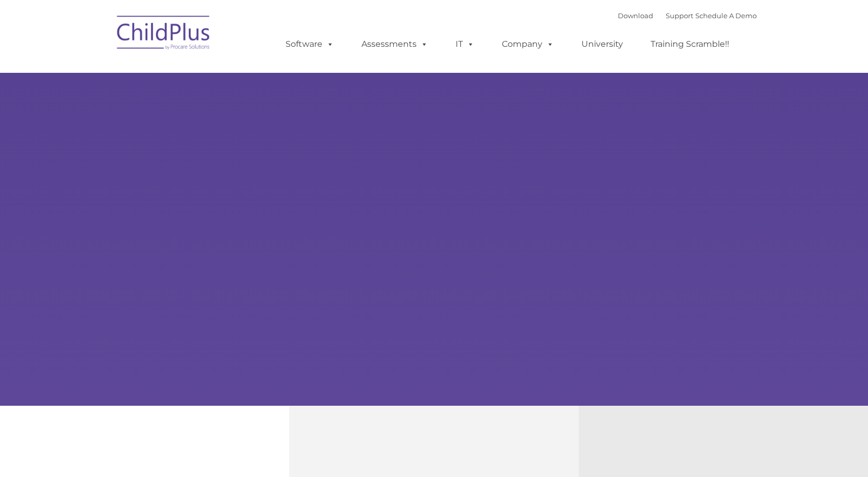 The image size is (868, 477). I want to click on a: Download, so click(636, 16).